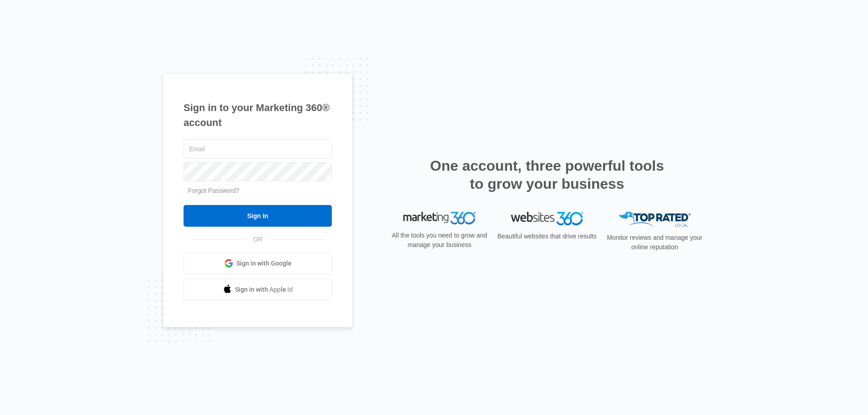 The width and height of the screenshot is (868, 415). Describe the element at coordinates (257, 216) in the screenshot. I see `input: Sign In` at that location.